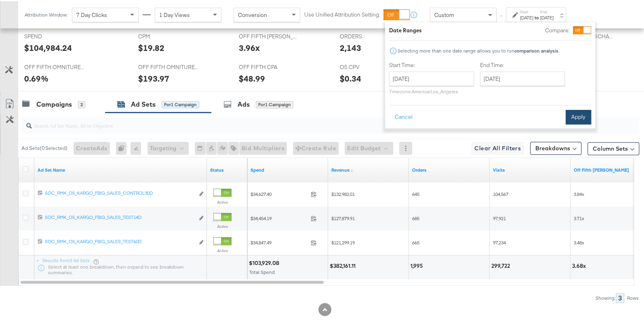 The image size is (644, 328). What do you see at coordinates (350, 46) in the screenshot?
I see `div: 2,143` at bounding box center [350, 46].